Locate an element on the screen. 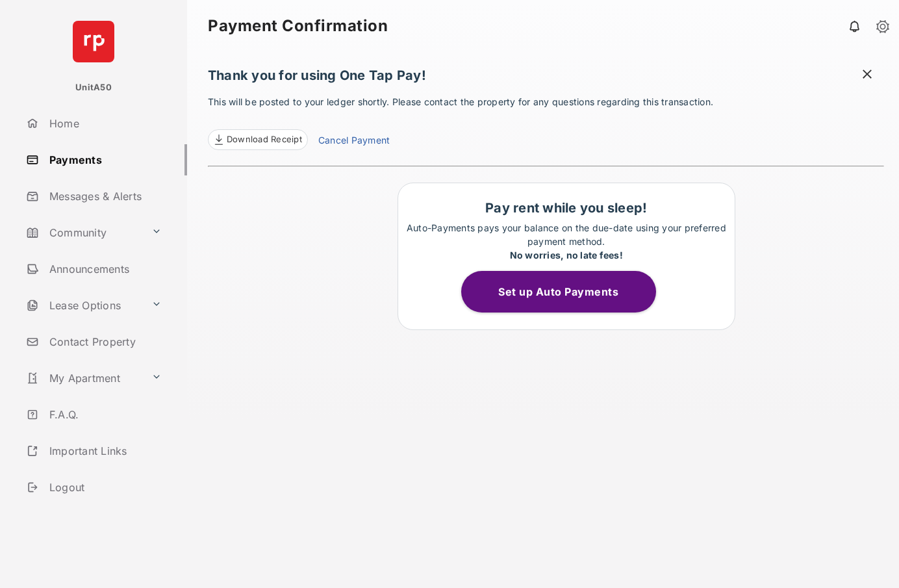 Image resolution: width=899 pixels, height=588 pixels. a: Home is located at coordinates (104, 123).